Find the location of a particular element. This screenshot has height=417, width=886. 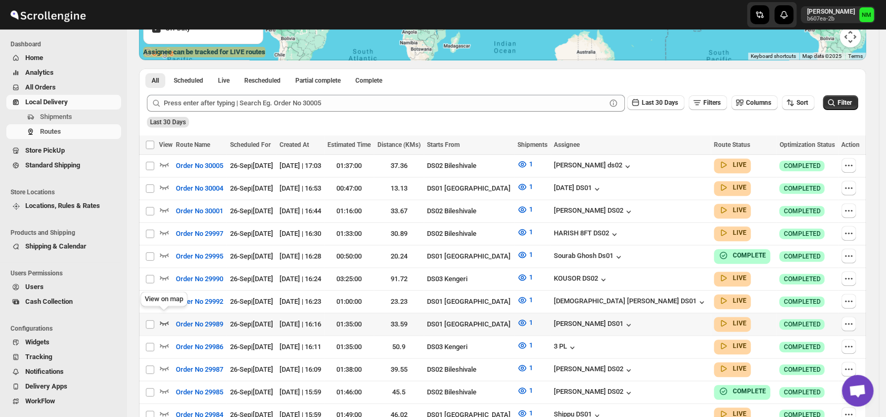

span: Store PickUp is located at coordinates (45, 150).